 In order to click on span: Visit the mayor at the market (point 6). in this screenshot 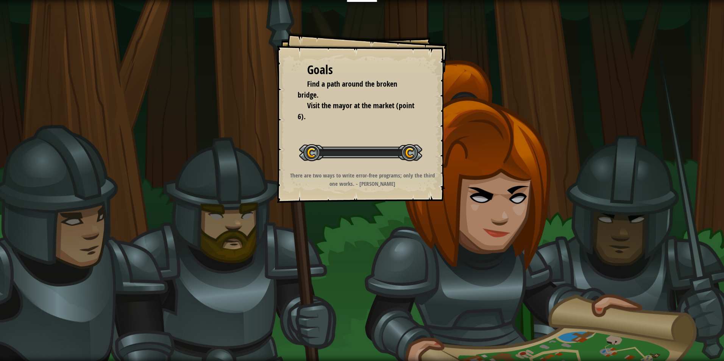, I will do `click(356, 111)`.